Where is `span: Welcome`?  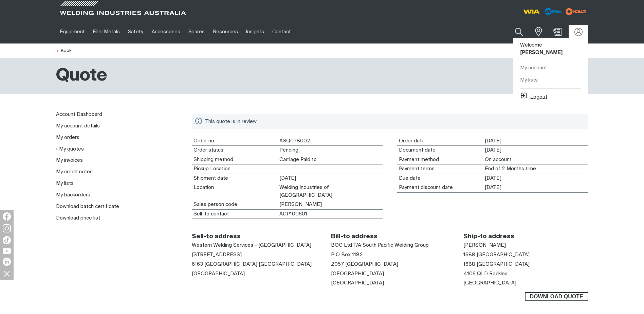 span: Welcome is located at coordinates (541, 49).